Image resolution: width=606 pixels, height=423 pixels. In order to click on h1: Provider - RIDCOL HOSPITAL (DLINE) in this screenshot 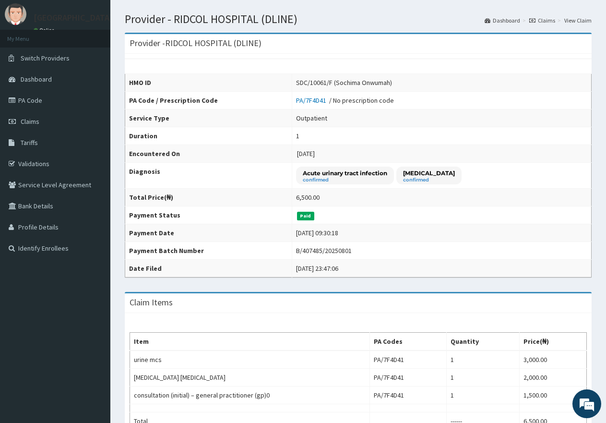, I will do `click(358, 19)`.